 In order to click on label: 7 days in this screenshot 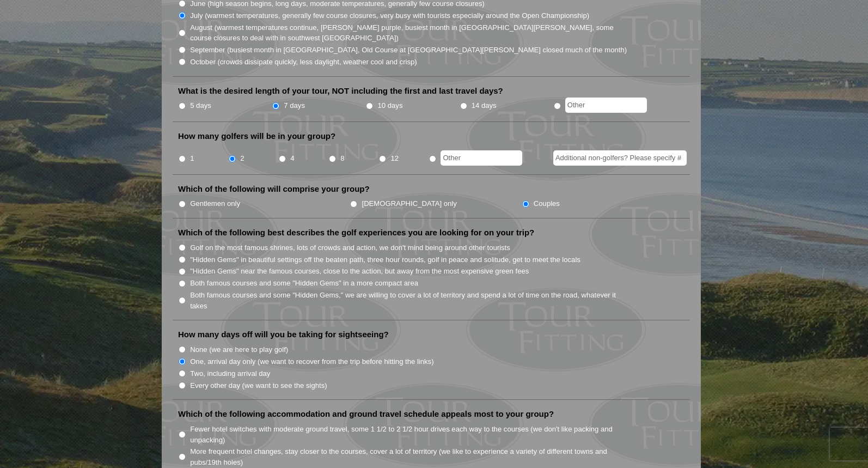, I will do `click(295, 106)`.